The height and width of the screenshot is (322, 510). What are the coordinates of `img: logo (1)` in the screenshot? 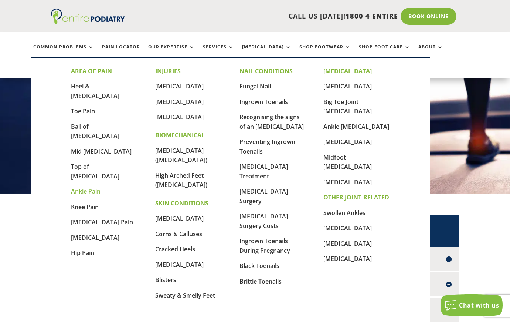 It's located at (88, 16).